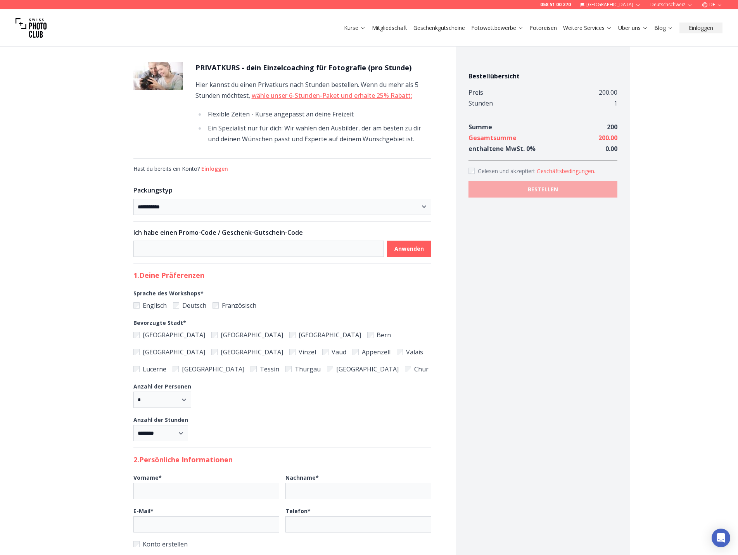 This screenshot has width=738, height=555. Describe the element at coordinates (168, 293) in the screenshot. I see `b: Sprache des Workshops *` at that location.